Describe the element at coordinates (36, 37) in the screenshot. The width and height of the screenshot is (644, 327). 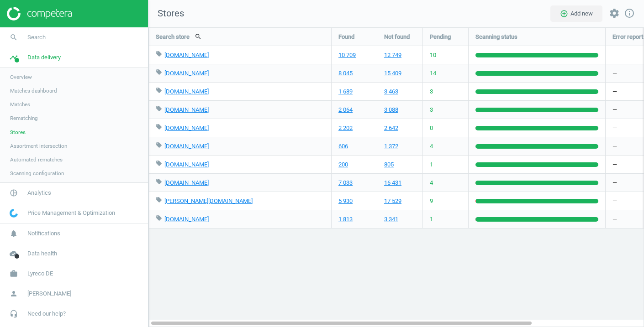
I see `span: Search` at that location.